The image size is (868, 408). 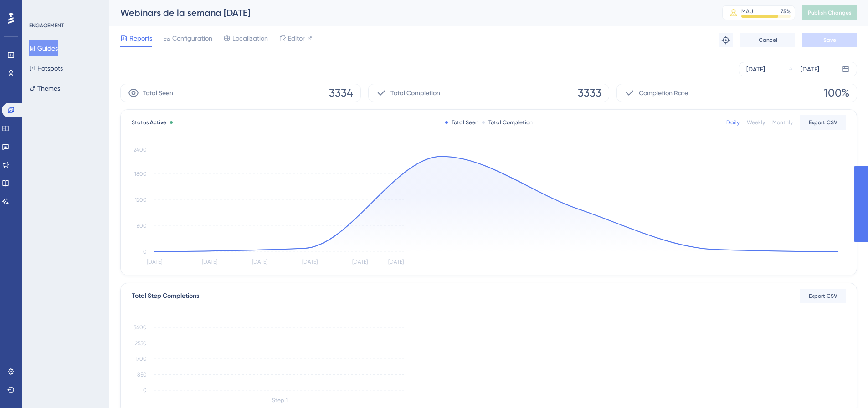 What do you see at coordinates (830, 13) in the screenshot?
I see `button: Publish Changes` at bounding box center [830, 13].